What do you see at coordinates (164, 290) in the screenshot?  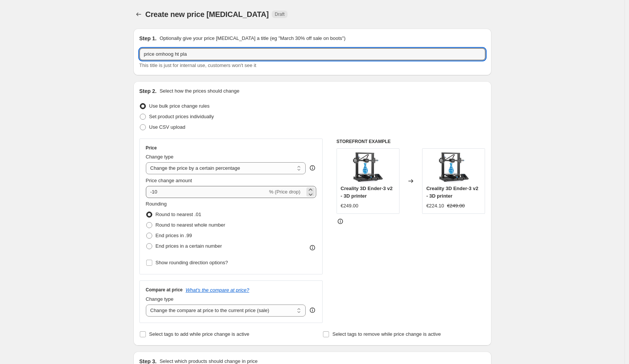 I see `h3: Compare at price` at bounding box center [164, 290].